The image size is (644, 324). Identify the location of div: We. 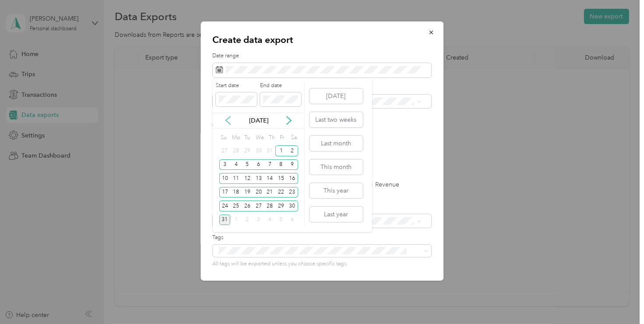
(259, 138).